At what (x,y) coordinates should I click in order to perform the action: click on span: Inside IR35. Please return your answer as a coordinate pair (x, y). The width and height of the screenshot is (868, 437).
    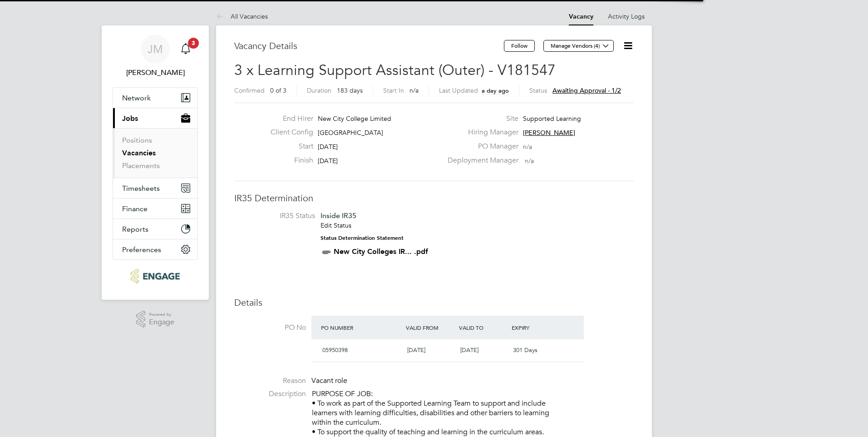
    Looking at the image, I should click on (338, 215).